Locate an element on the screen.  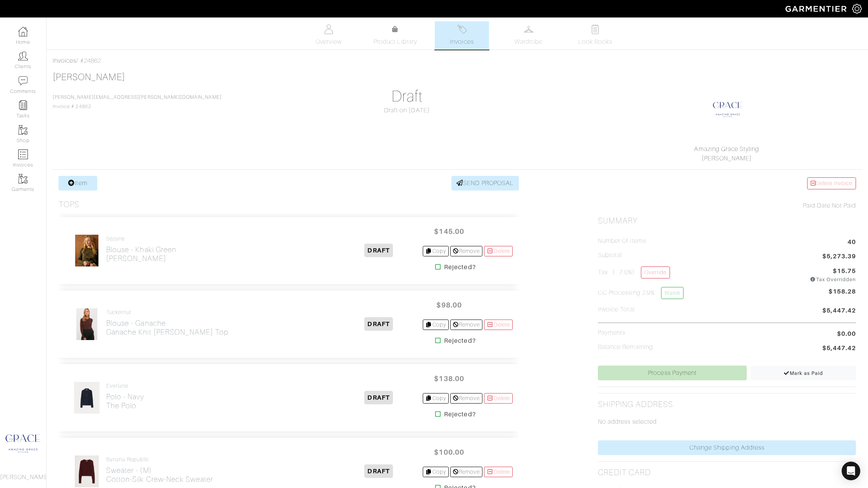
span: $145.00 is located at coordinates (449, 231).